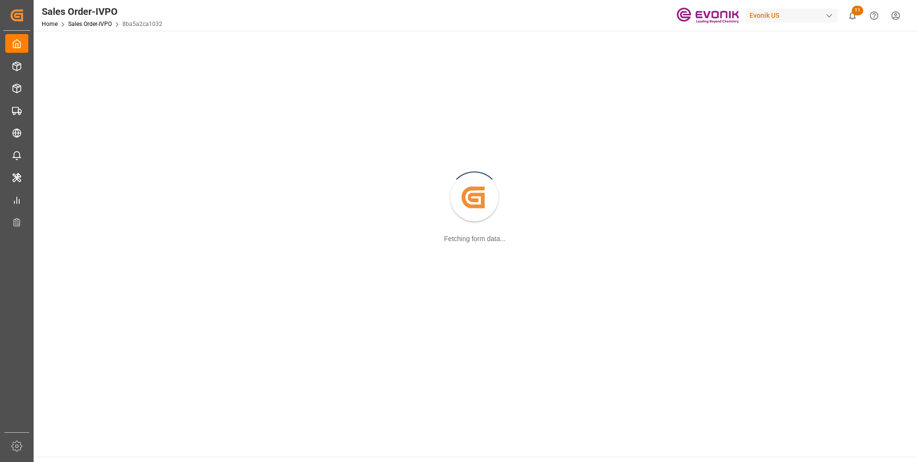 The width and height of the screenshot is (918, 462). I want to click on img: Evonik-brand-mark-Deep-Purple-RGB.jpeg_1700498283.jpeg, so click(708, 15).